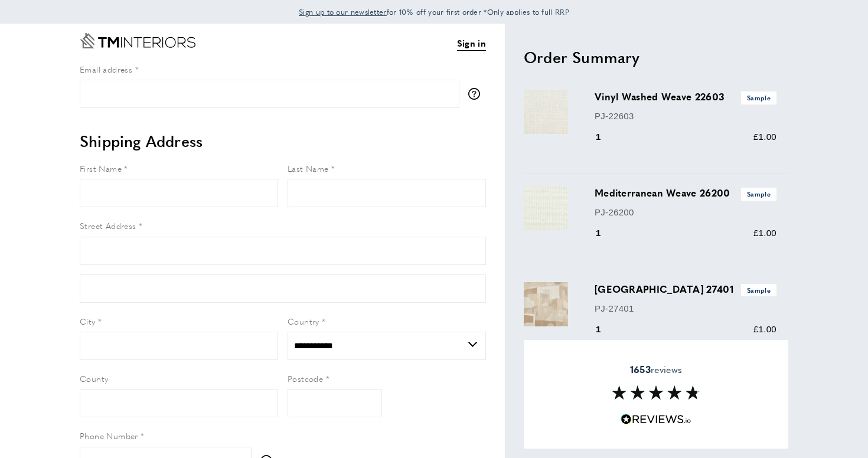 This screenshot has height=458, width=868. I want to click on span: reviews, so click(656, 369).